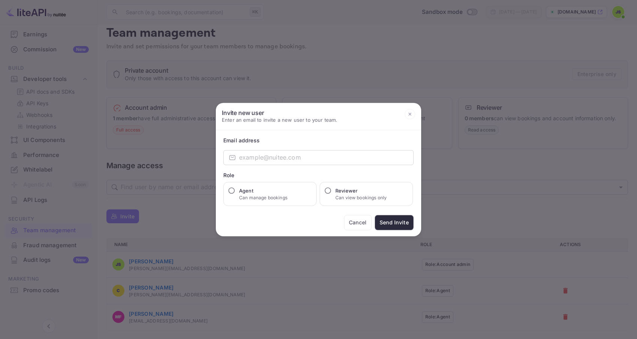  I want to click on h6: Agent, so click(263, 190).